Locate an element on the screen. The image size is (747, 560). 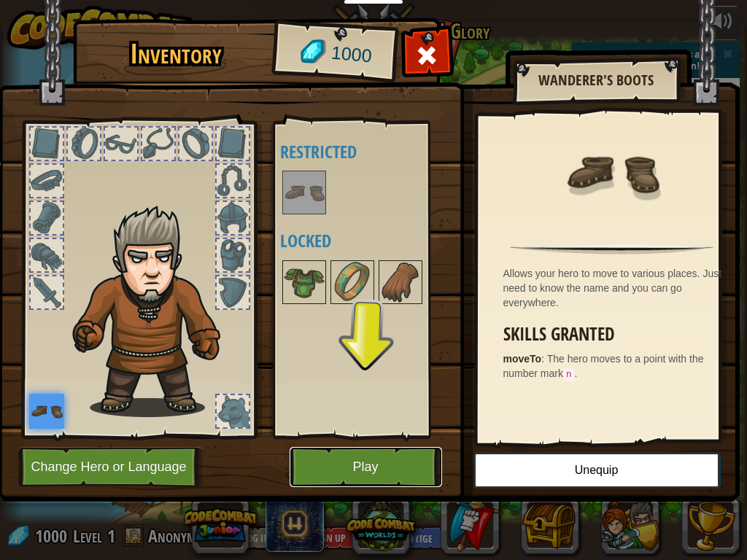
button: Unequip is located at coordinates (597, 470).